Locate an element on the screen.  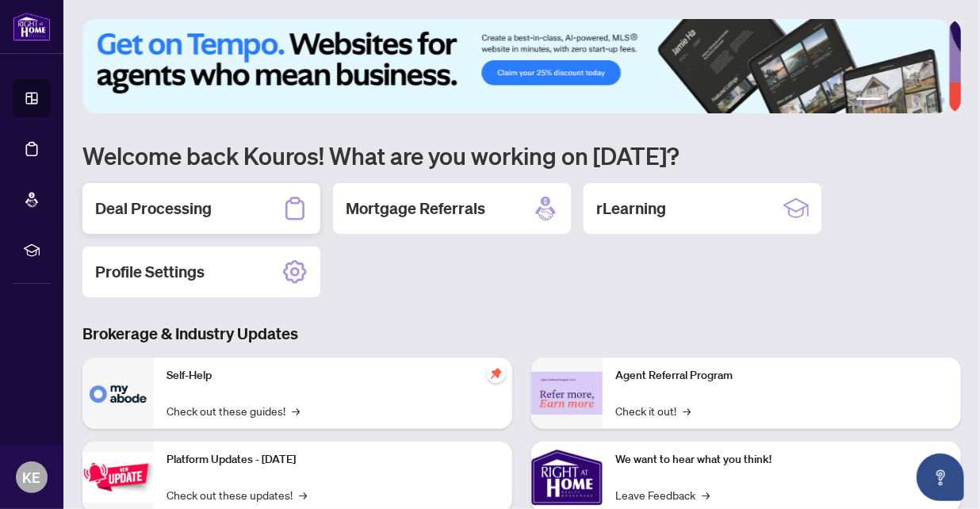
a: Leave Feedback→ is located at coordinates (662, 494).